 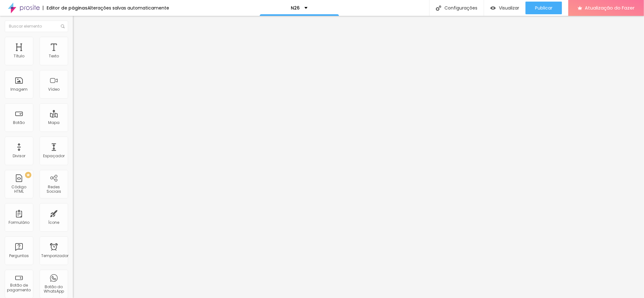 I want to click on font: Divisor, so click(x=19, y=155).